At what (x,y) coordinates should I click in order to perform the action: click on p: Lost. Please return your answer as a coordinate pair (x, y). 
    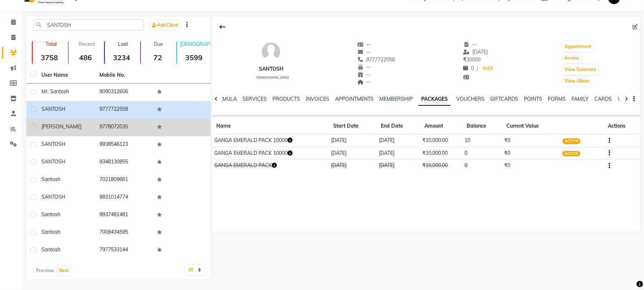
    Looking at the image, I should click on (123, 44).